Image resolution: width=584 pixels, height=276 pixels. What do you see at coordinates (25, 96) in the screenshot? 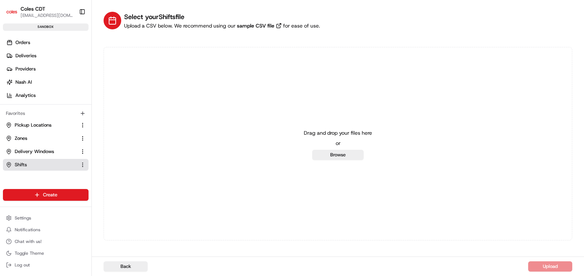
I see `span: Analytics` at bounding box center [25, 96].